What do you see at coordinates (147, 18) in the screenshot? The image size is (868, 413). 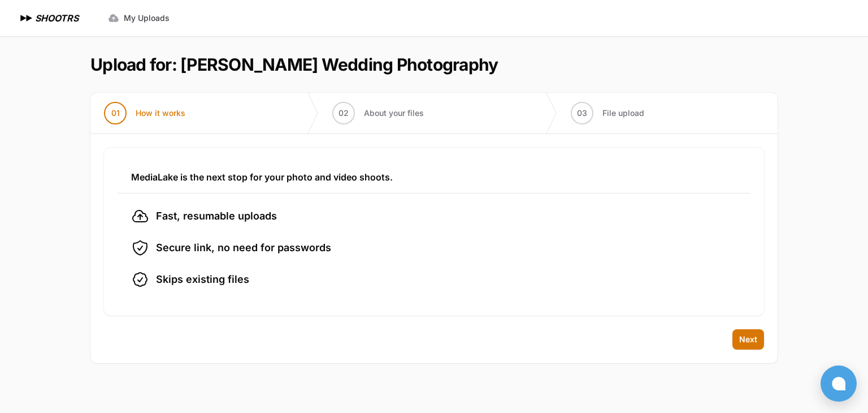 I see `span: My Uploads` at bounding box center [147, 18].